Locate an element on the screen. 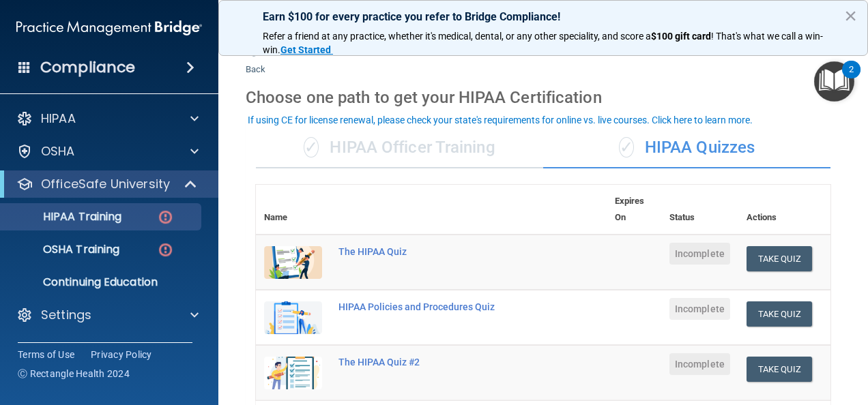 The image size is (868, 405). a: OfficeSafe University is located at coordinates (107, 184).